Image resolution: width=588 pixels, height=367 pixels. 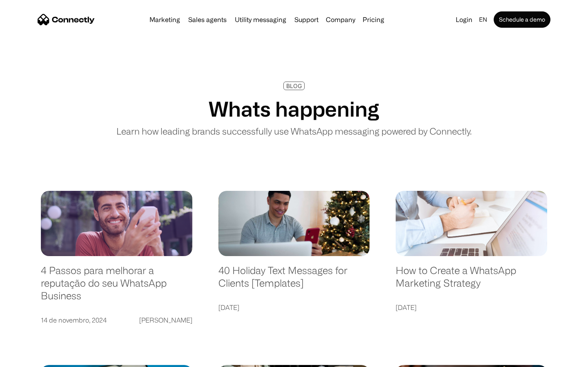 What do you see at coordinates (207, 19) in the screenshot?
I see `a: Sales agents` at bounding box center [207, 19].